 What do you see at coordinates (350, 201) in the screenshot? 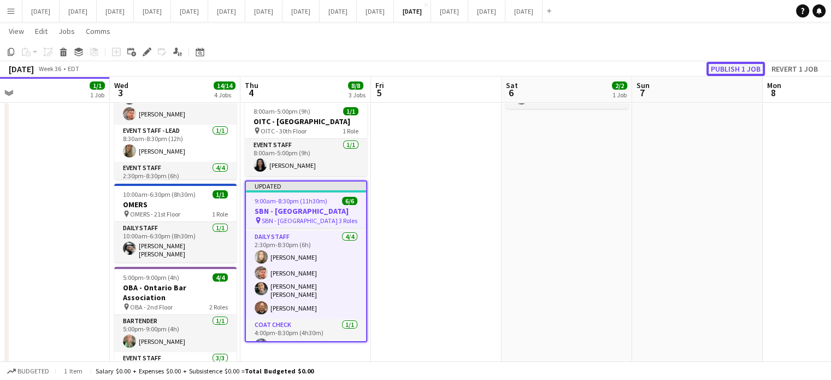
I see `span: 6/6` at bounding box center [350, 201].